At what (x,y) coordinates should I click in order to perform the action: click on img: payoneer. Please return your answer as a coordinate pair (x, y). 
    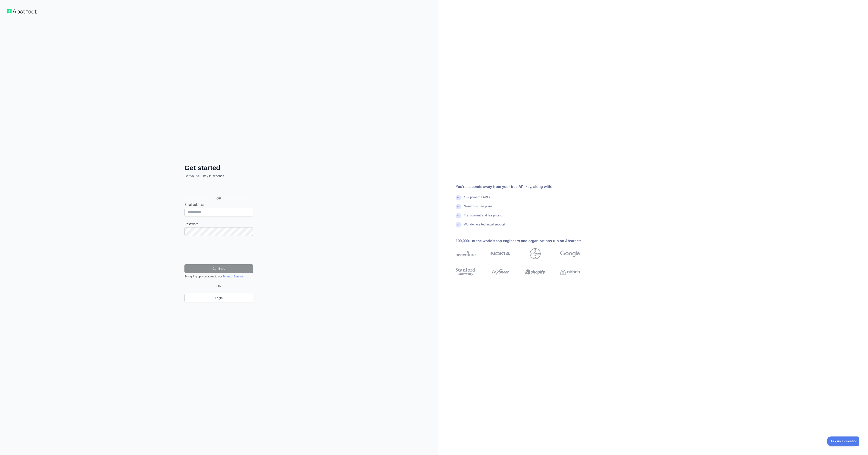
    Looking at the image, I should click on (501, 272).